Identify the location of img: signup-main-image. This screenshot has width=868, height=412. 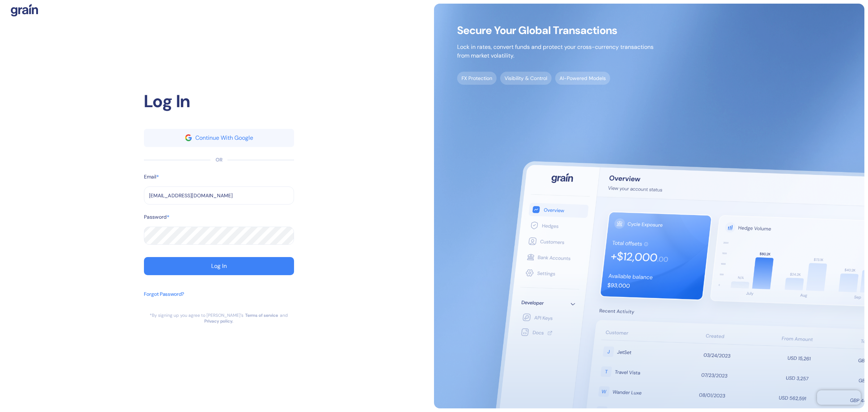
(649, 206).